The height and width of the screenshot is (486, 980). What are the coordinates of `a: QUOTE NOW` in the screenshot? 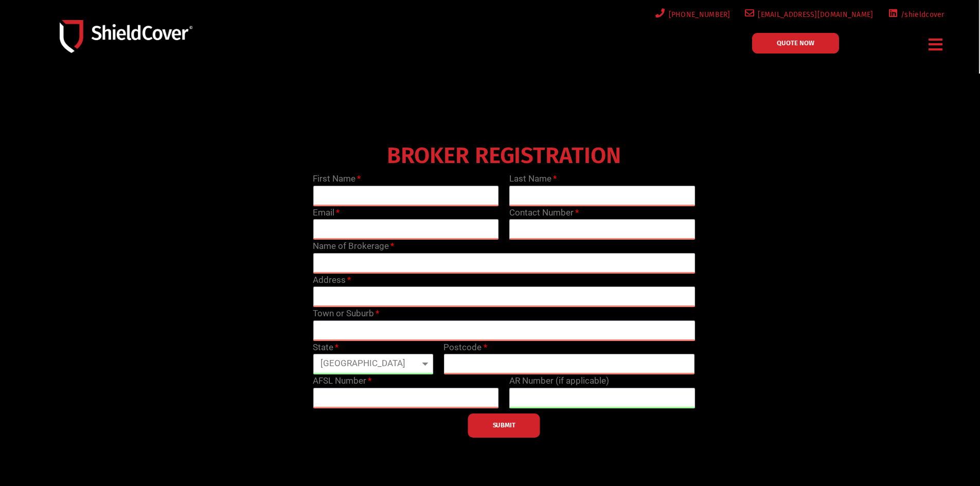 It's located at (795, 43).